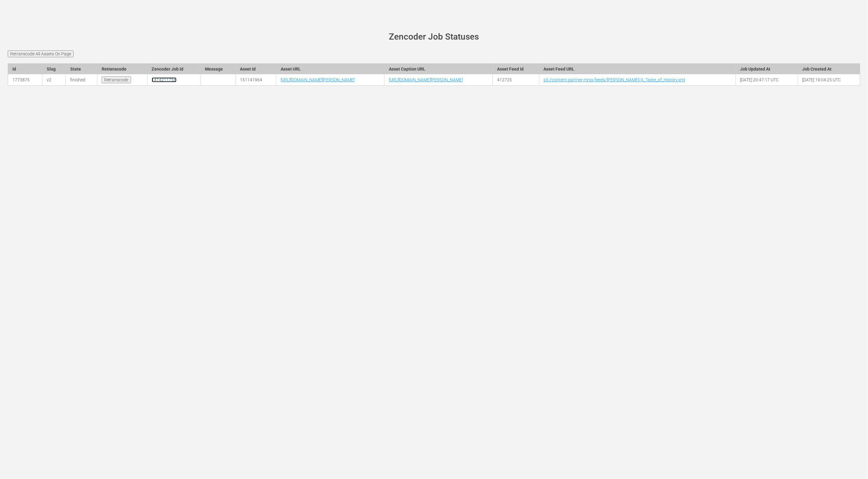  Describe the element at coordinates (434, 37) in the screenshot. I see `h1: Zencoder Job Statuses` at that location.